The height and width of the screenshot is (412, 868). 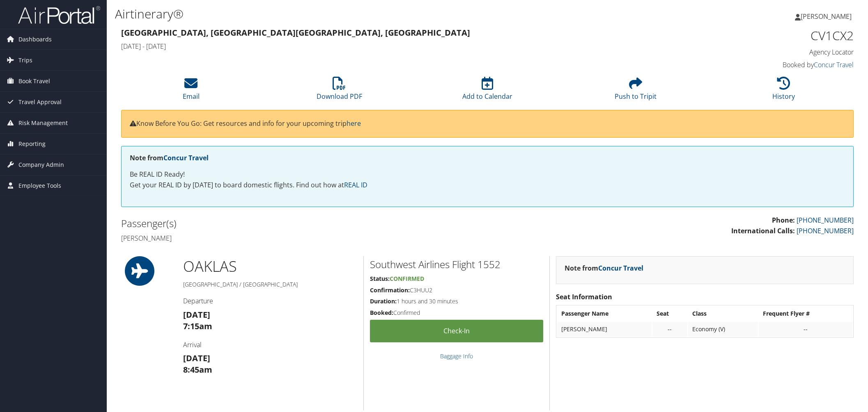 I want to click on span: Travel Approval, so click(x=40, y=102).